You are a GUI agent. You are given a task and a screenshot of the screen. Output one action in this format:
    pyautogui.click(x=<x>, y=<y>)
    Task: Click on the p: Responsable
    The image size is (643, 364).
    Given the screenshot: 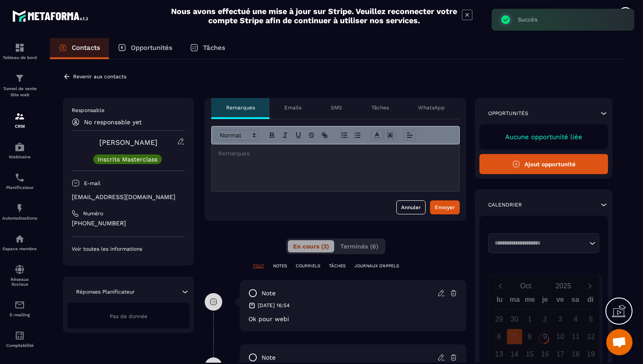 What is the action you would take?
    pyautogui.click(x=128, y=110)
    